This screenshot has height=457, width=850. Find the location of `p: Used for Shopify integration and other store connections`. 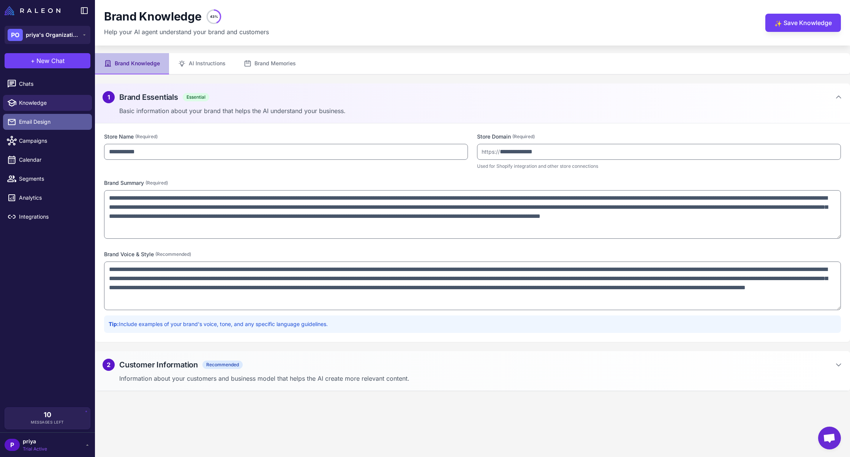

p: Used for Shopify integration and other store connections is located at coordinates (659, 166).